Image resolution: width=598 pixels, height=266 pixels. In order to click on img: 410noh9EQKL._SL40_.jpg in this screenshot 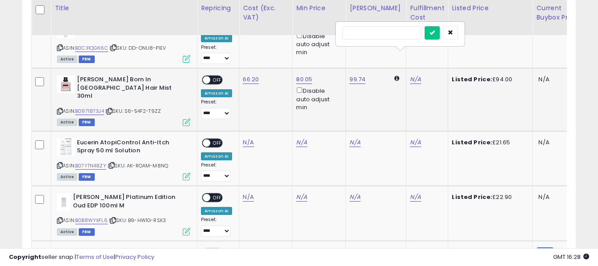, I will do `click(66, 84)`.